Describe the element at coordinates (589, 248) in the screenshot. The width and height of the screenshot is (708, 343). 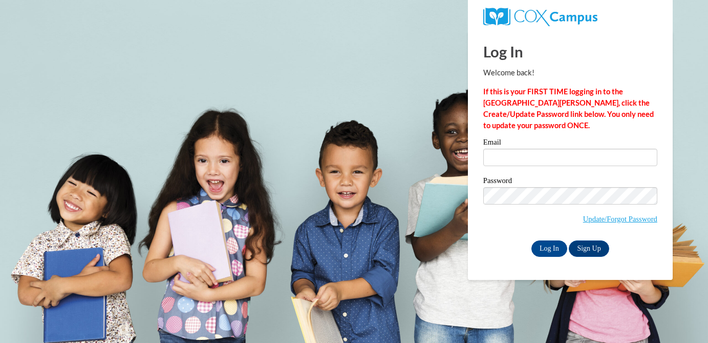
I see `a: Sign Up` at that location.